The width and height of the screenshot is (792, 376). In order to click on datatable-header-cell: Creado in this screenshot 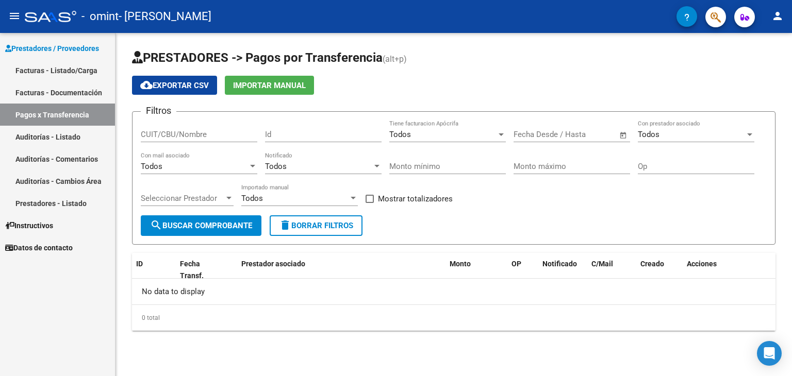, I will do `click(659, 270)`.